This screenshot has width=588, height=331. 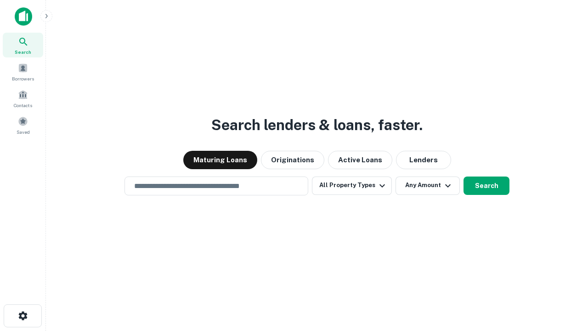 I want to click on a: Contacts, so click(x=23, y=98).